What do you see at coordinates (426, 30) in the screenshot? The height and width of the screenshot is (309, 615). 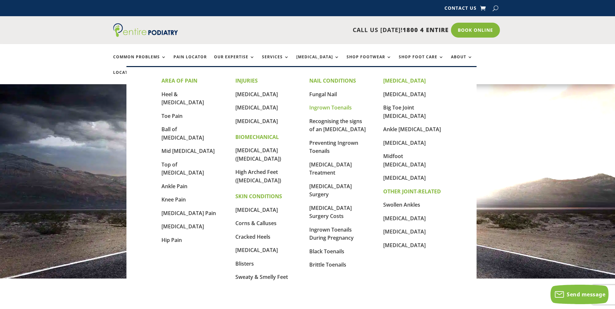 I see `span: 1800 4 ENTIRE` at bounding box center [426, 30].